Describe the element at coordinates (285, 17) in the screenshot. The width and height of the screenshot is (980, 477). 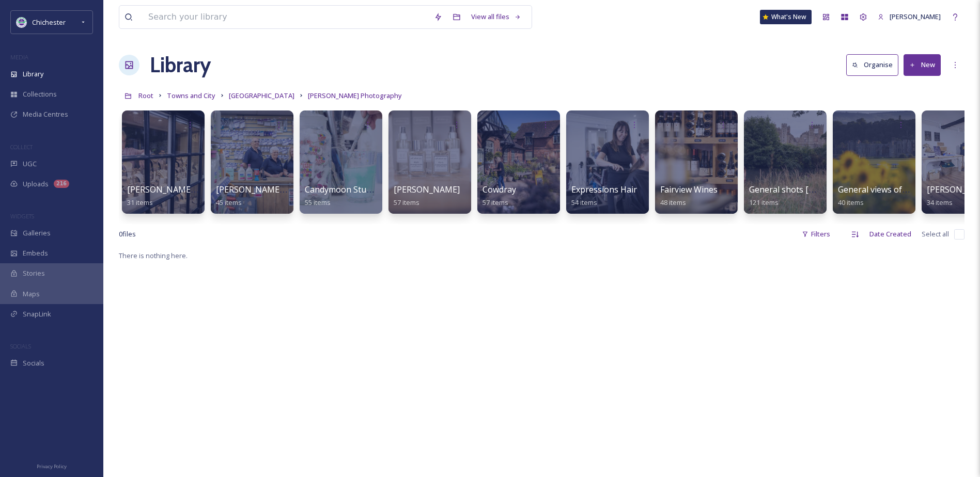
I see `input: Search your library` at that location.